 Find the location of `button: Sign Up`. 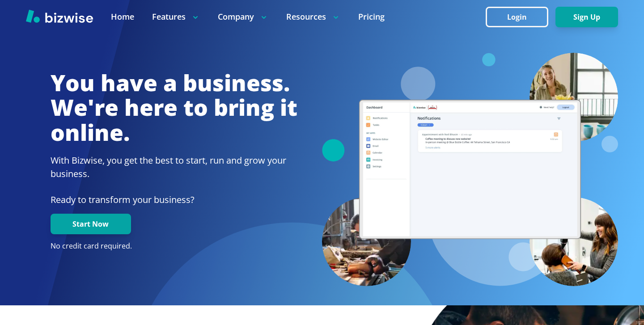

button: Sign Up is located at coordinates (587, 17).